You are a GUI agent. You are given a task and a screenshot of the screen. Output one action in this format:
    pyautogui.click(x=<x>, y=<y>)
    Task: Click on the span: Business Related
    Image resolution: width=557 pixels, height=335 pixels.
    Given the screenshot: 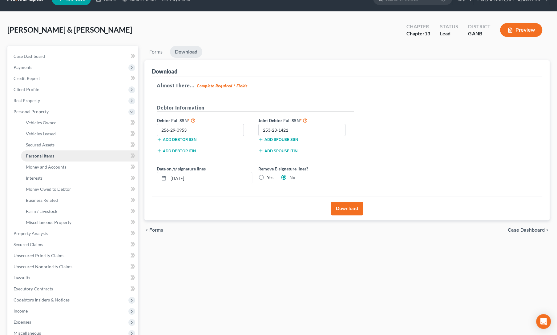 What is the action you would take?
    pyautogui.click(x=42, y=200)
    